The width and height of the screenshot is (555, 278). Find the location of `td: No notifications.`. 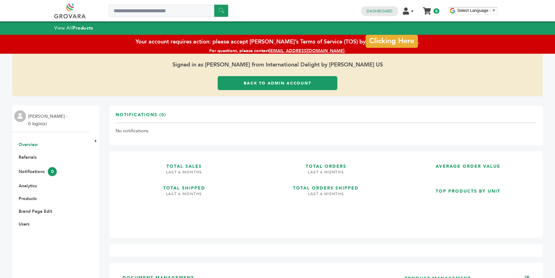

td: No notifications. is located at coordinates (326, 131).